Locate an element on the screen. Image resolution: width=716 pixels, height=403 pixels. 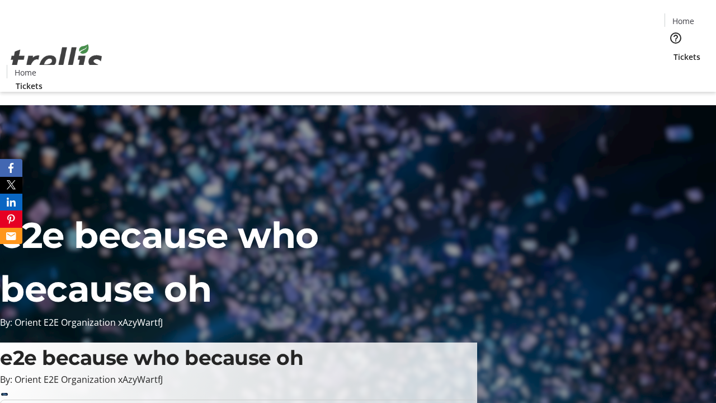
button: Help is located at coordinates (676, 38).